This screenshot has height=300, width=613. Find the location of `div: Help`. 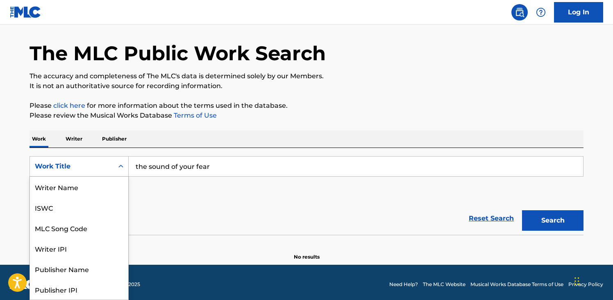

div: Help is located at coordinates (541, 12).